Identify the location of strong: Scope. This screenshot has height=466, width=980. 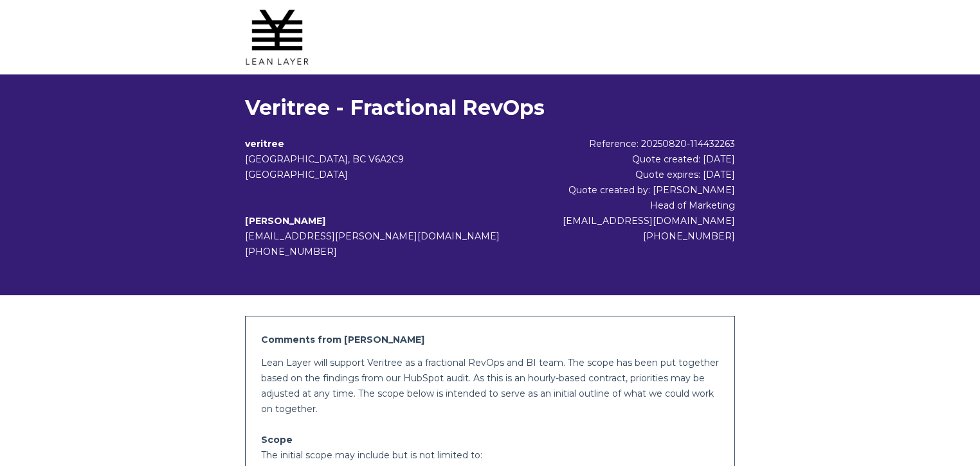
(277, 440).